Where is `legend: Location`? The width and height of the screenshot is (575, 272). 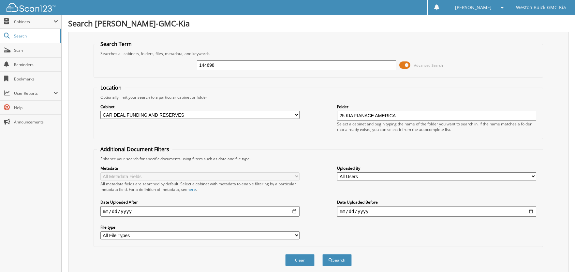
legend: Location is located at coordinates (111, 88).